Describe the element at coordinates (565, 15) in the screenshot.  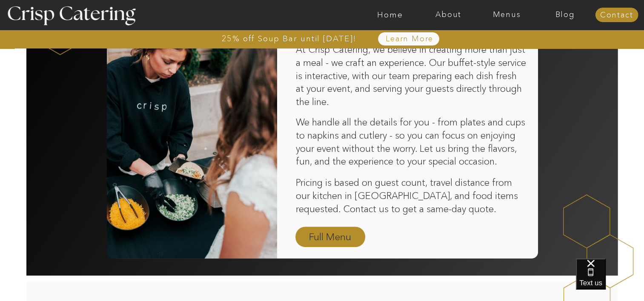
I see `a: Blog` at that location.